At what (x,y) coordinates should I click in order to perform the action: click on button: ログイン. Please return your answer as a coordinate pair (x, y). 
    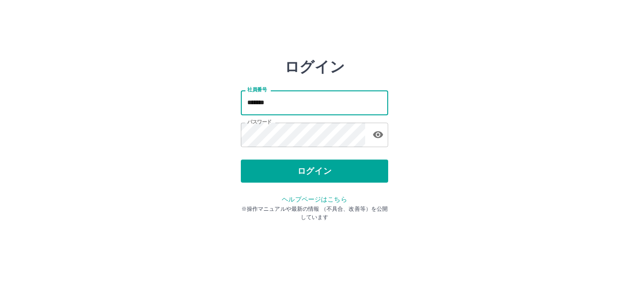
    Looking at the image, I should click on (315, 171).